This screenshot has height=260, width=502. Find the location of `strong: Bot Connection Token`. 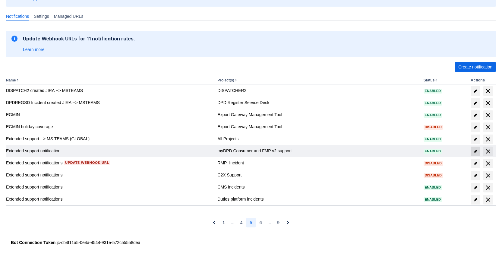

strong: Bot Connection Token is located at coordinates (33, 242).